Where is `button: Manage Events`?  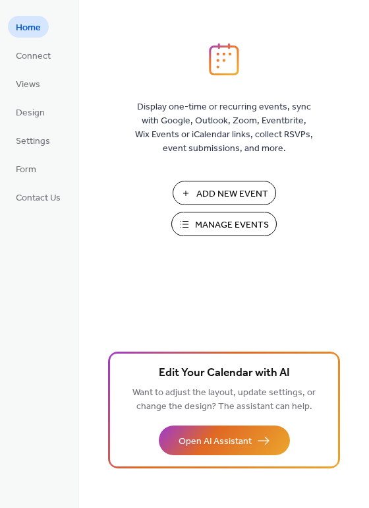
button: Manage Events is located at coordinates (224, 224).